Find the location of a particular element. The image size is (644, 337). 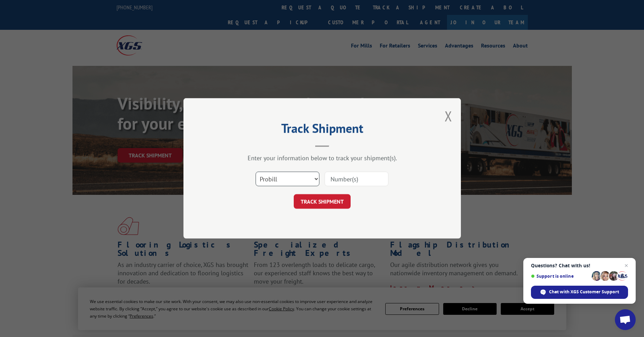

div: Open chat is located at coordinates (625, 320).